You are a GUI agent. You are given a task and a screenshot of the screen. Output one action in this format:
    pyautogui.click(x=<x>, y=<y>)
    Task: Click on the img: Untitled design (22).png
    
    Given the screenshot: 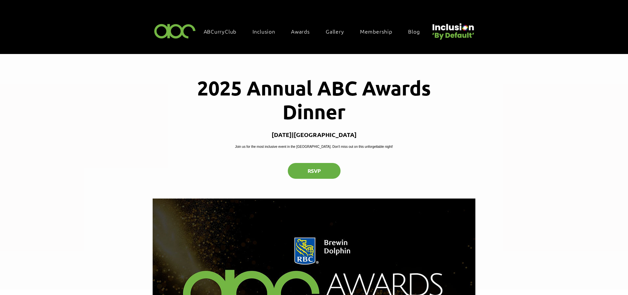 What is the action you would take?
    pyautogui.click(x=453, y=29)
    